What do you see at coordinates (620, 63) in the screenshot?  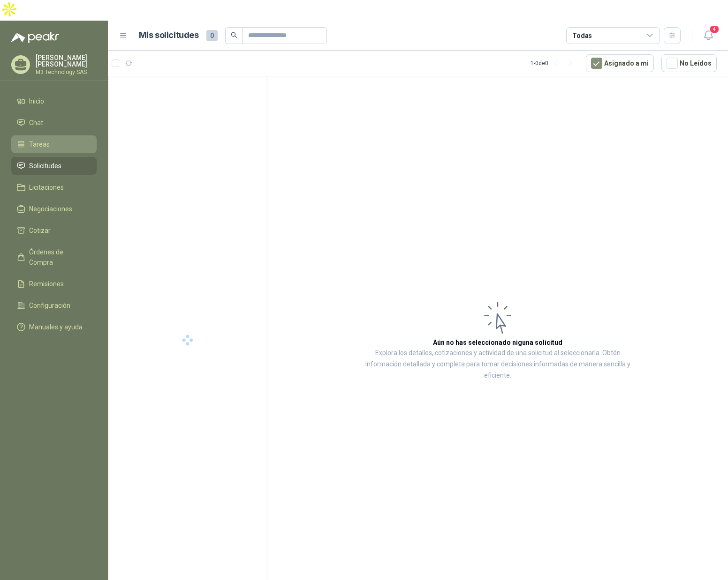 I see `button: Asignado a mi` at bounding box center [620, 63].